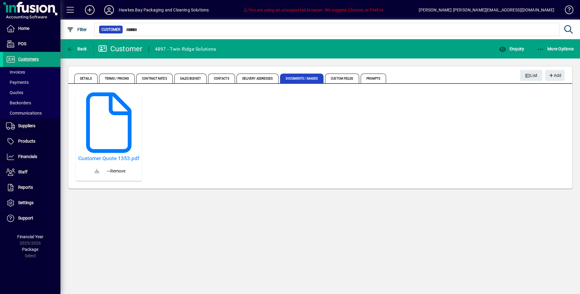 Image resolution: width=580 pixels, height=294 pixels. Describe the element at coordinates (32, 29) in the screenshot. I see `a: Home` at that location.